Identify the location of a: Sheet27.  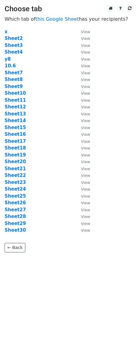
(15, 210).